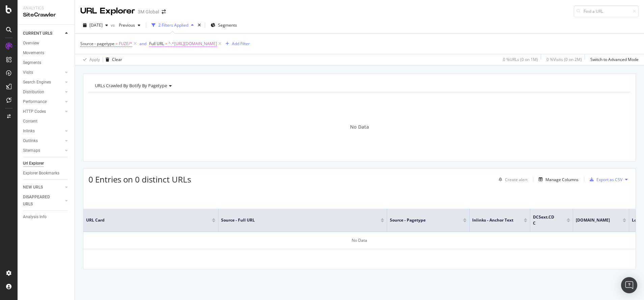 The height and width of the screenshot is (300, 644). What do you see at coordinates (33, 92) in the screenshot?
I see `div: Distribution` at bounding box center [33, 92].